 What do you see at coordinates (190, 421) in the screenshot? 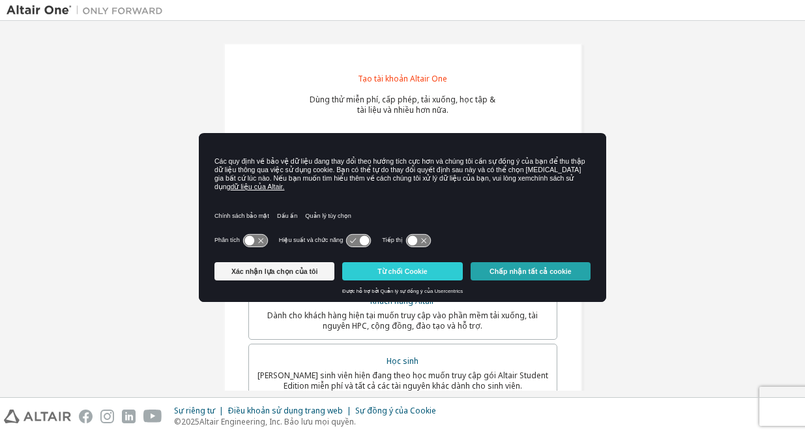
I see `font: 2025` at bounding box center [190, 421].